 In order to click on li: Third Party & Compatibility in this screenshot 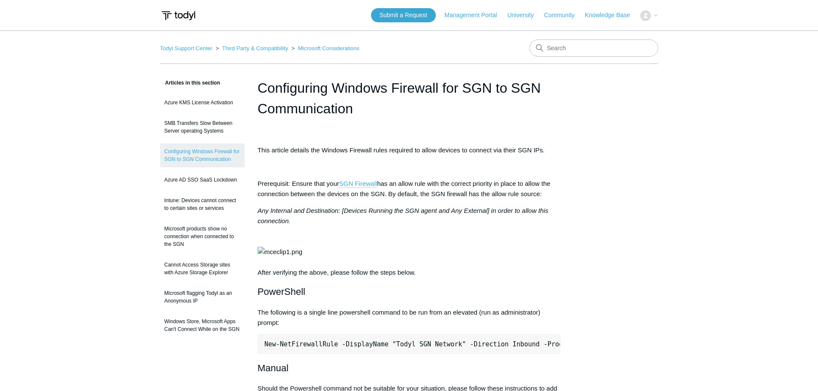, I will do `click(252, 48)`.